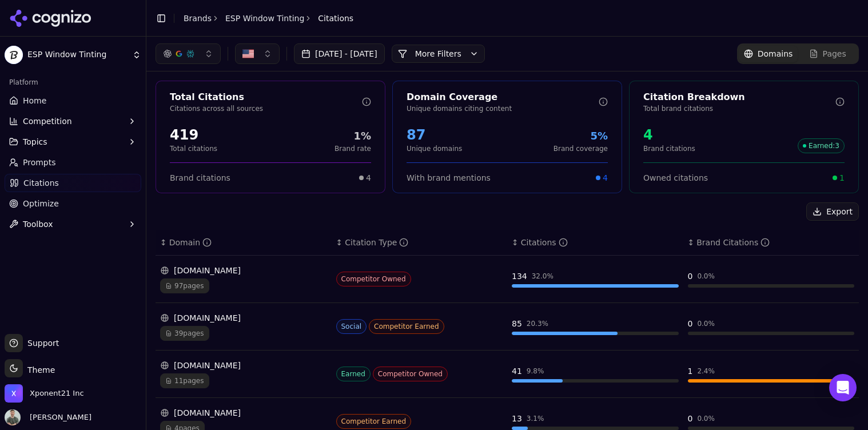 The image size is (868, 430). I want to click on div: Citation Type, so click(376, 242).